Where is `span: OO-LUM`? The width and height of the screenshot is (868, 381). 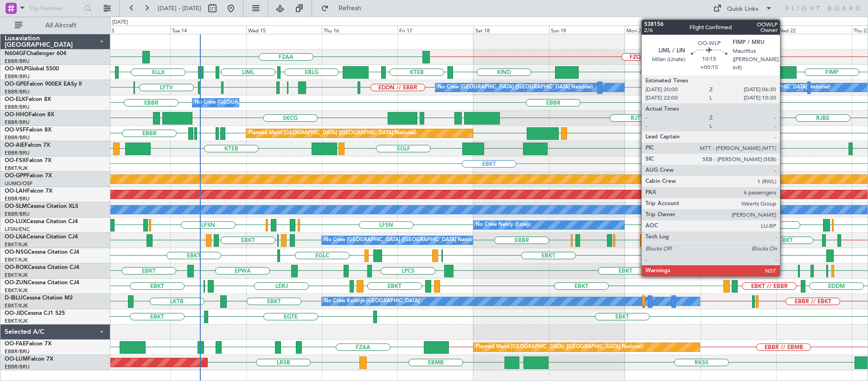
span: OO-LUM is located at coordinates (16, 359).